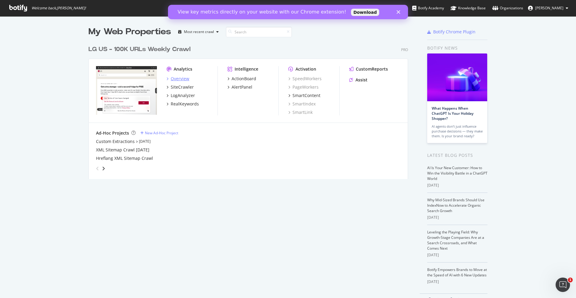 This screenshot has height=298, width=576. Describe the element at coordinates (181, 95) in the screenshot. I see `a: LogAnalyzer` at that location.